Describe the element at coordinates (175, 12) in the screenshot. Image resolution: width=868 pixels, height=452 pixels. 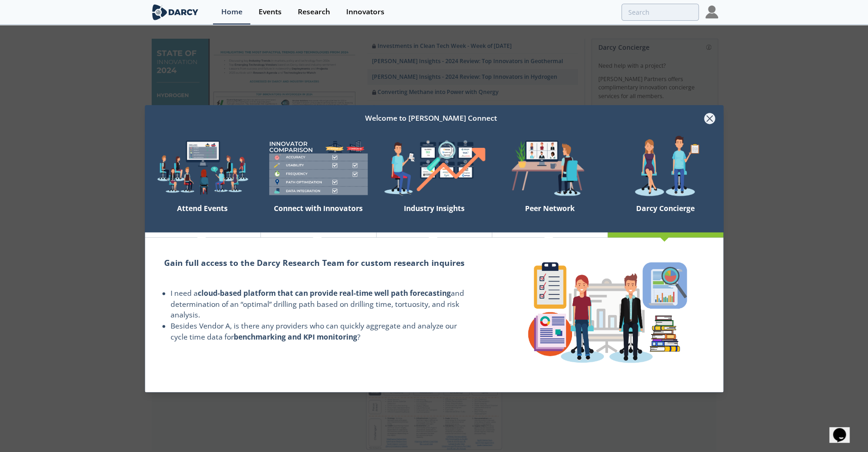
I see `img: logo-wide.svg` at that location.